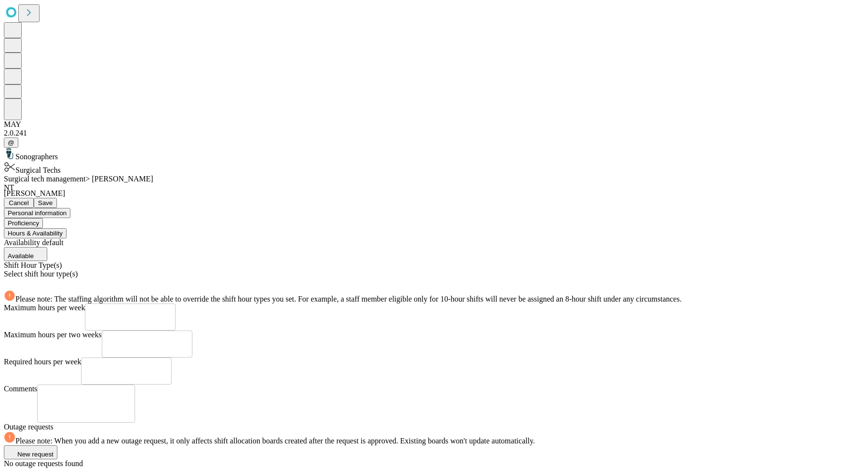 This screenshot has height=469, width=868. Describe the element at coordinates (434, 154) in the screenshot. I see `div: Sonographers` at that location.